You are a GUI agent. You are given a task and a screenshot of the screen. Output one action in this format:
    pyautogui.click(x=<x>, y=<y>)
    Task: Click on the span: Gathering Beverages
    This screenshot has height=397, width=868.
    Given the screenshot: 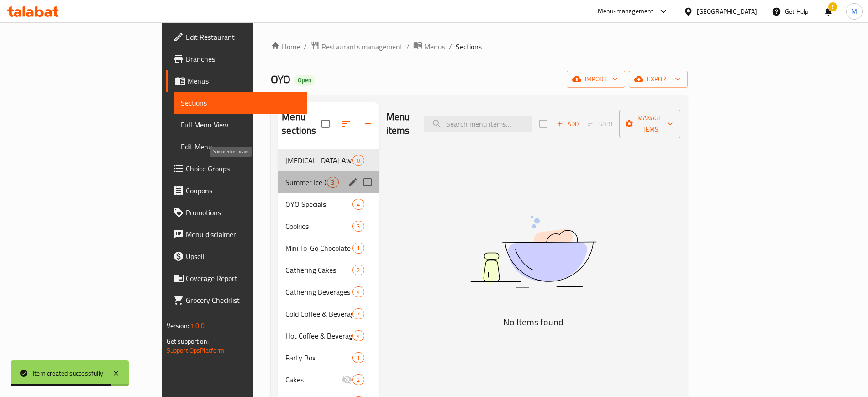 What is the action you would take?
    pyautogui.click(x=319, y=292)
    